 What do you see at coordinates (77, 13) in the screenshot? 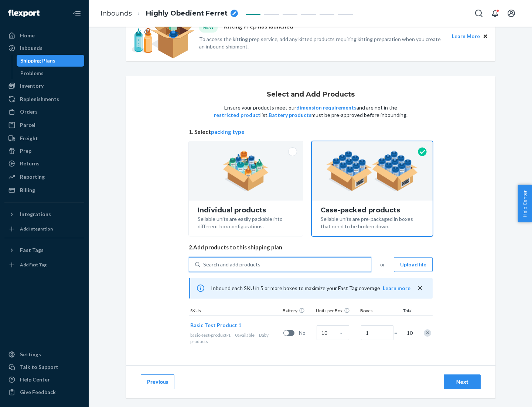
I see `button: Close Navigation` at bounding box center [77, 13].